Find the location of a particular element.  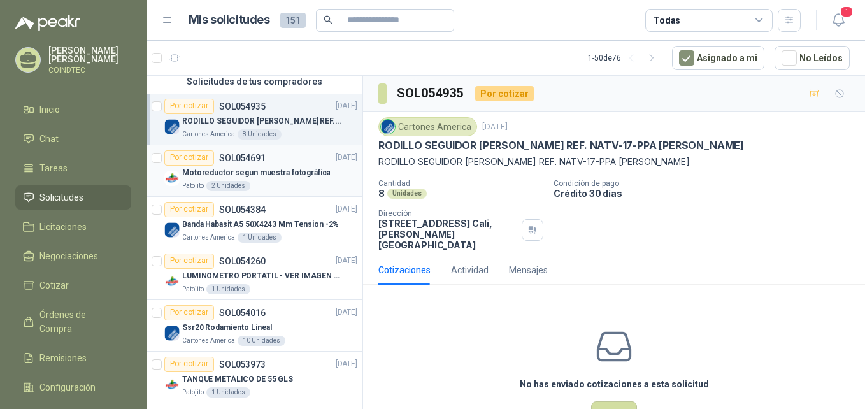

div: Actividad is located at coordinates (470, 270).